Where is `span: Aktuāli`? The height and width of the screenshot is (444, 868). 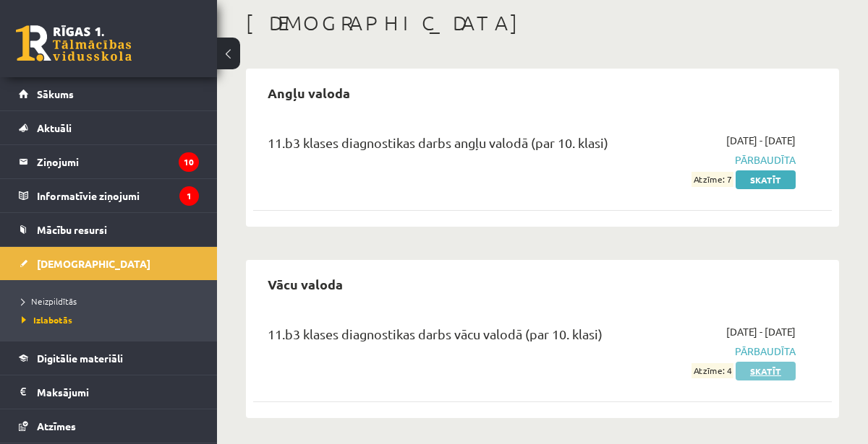 span: Aktuāli is located at coordinates (55, 128).